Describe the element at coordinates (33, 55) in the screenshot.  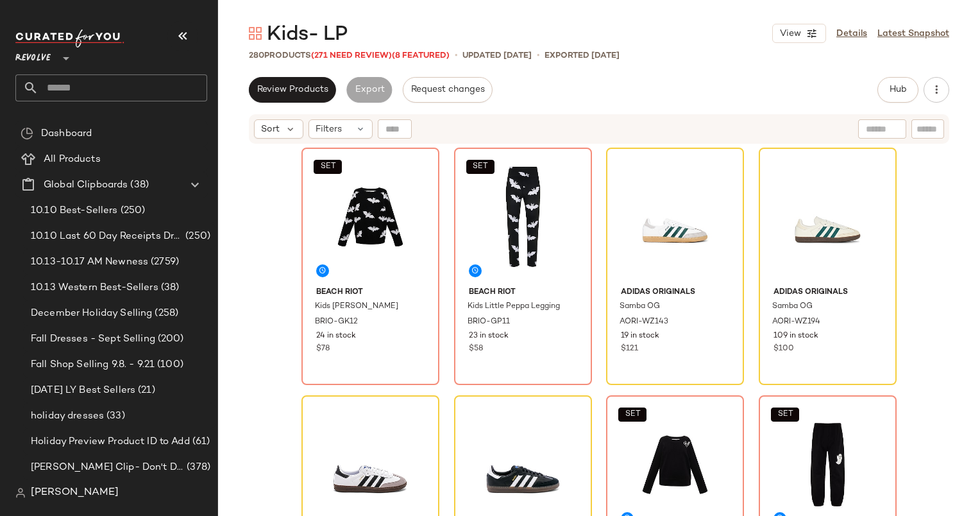
I see `span: Revolve` at that location.